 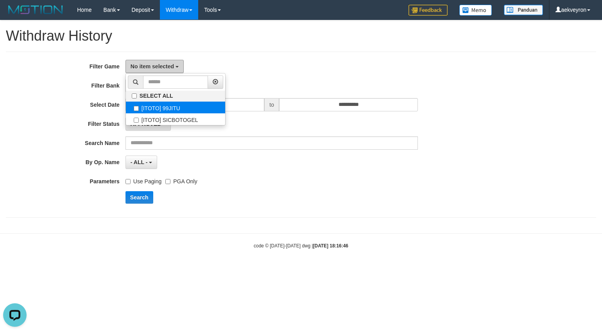 What do you see at coordinates (146, 124) in the screenshot?
I see `span: APPROVED` at bounding box center [146, 124].